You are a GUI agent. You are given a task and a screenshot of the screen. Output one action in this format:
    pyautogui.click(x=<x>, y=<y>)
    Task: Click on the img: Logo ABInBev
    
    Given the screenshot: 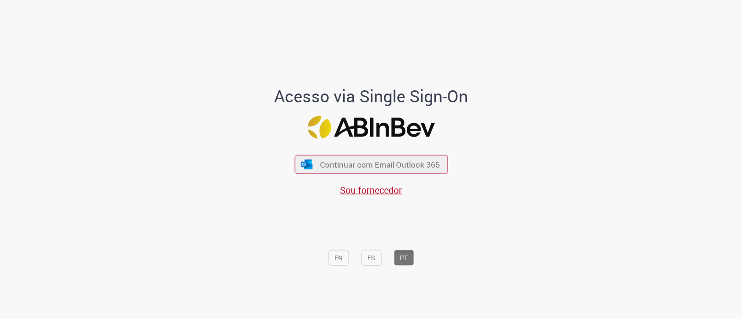 What is the action you would take?
    pyautogui.click(x=371, y=128)
    